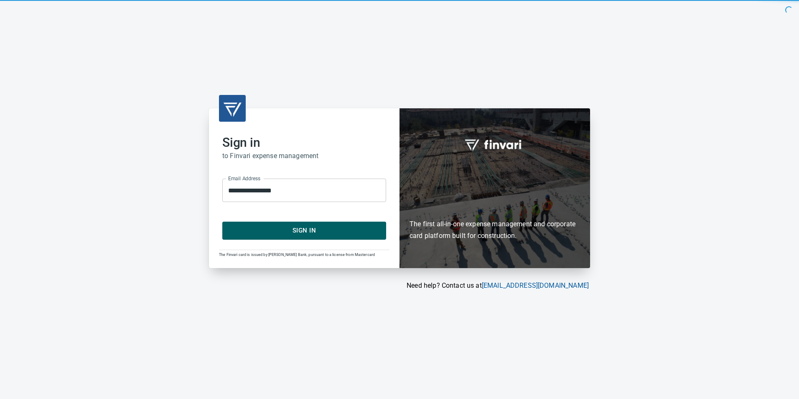  I want to click on button: Sign In, so click(304, 230).